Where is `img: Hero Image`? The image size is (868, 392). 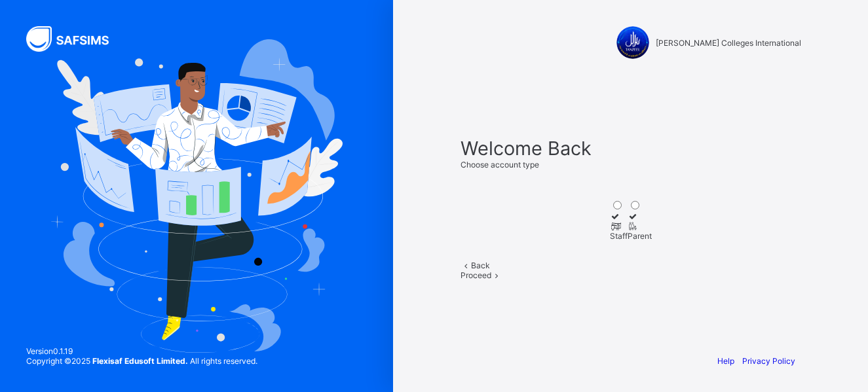 img: Hero Image is located at coordinates (197, 196).